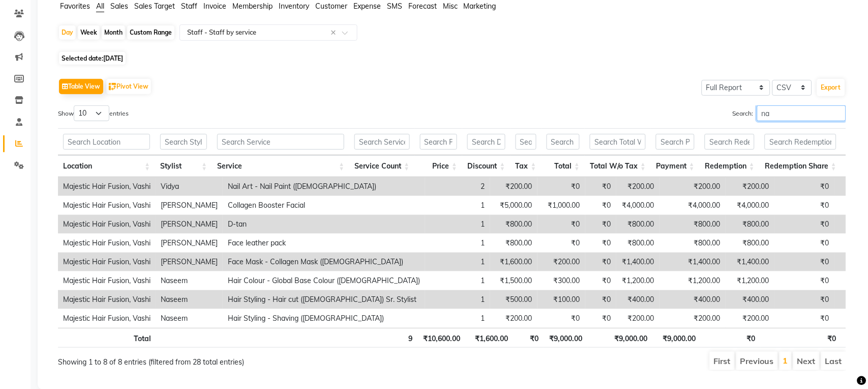  What do you see at coordinates (92, 58) in the screenshot?
I see `span: Selected date:` at bounding box center [92, 58].